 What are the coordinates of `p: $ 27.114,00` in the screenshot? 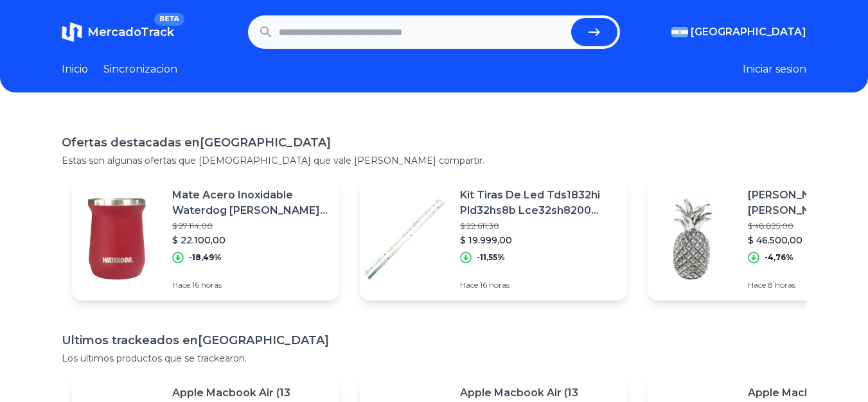 It's located at (251, 226).